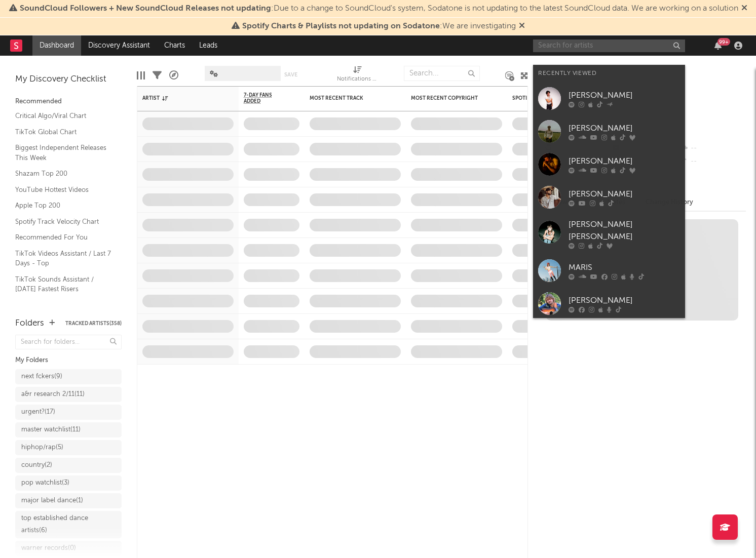  Describe the element at coordinates (68, 394) in the screenshot. I see `a: a&r research 2/11(11)` at that location.